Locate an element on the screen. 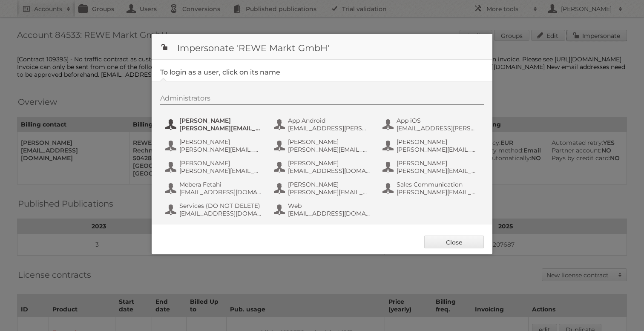  div: Administrators is located at coordinates (322, 99).